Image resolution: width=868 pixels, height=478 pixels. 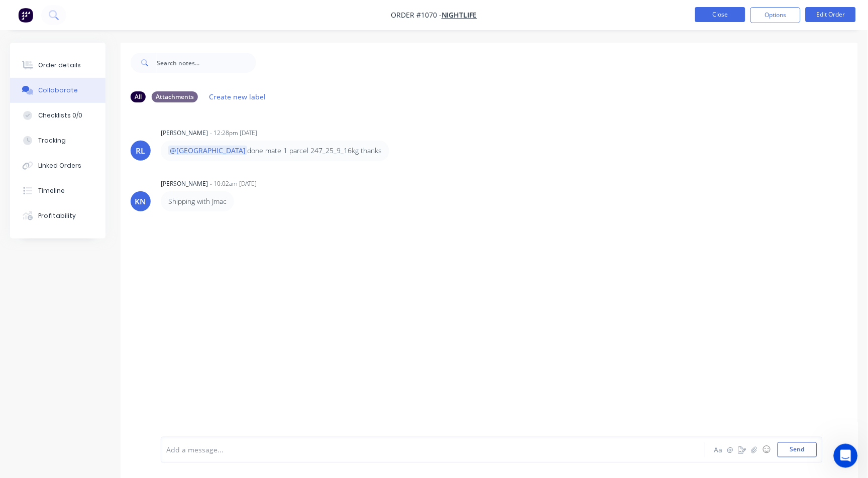 I want to click on div: All, so click(x=138, y=97).